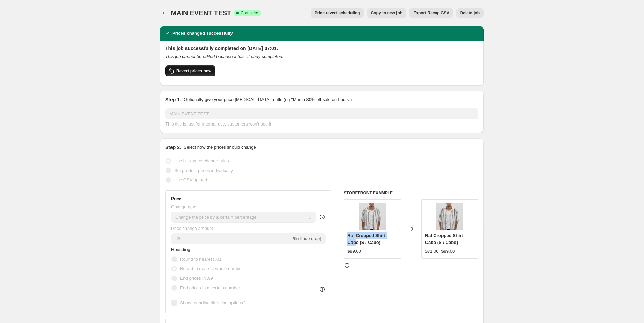  I want to click on span: Price change amount, so click(192, 228).